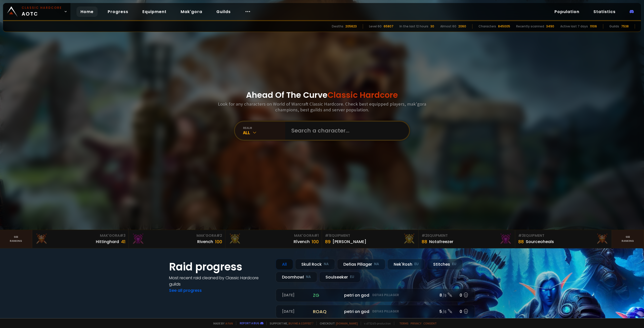  I want to click on div: 65807, so click(388, 26).